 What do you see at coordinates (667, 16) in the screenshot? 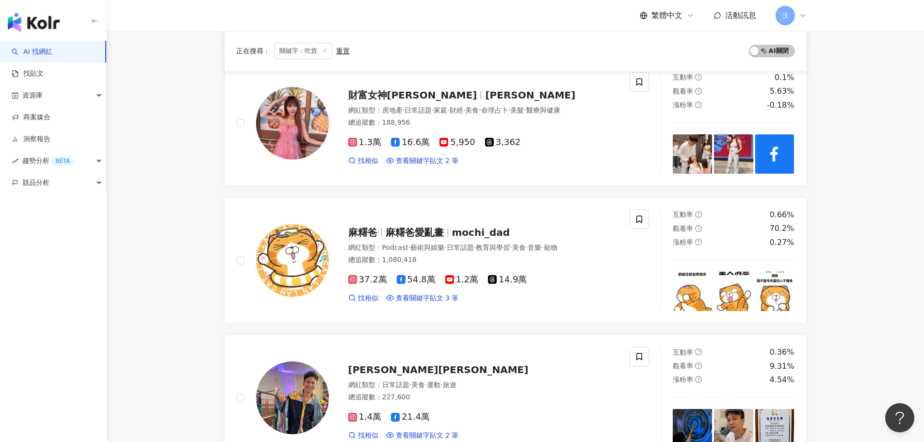
I see `span: 繁體中文` at bounding box center [667, 16].